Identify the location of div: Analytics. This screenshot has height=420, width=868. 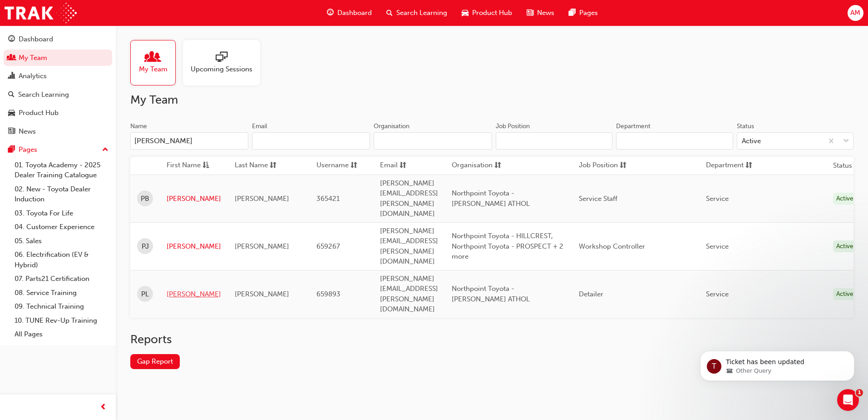
(33, 76).